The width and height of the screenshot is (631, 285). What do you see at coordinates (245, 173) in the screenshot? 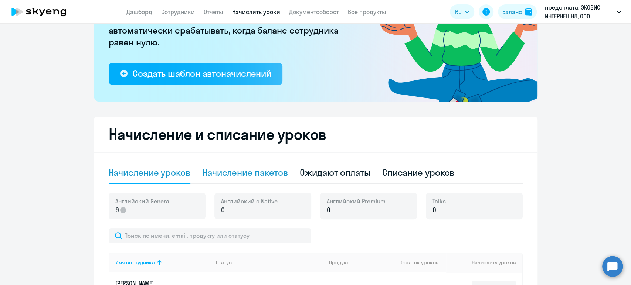
I see `div: Начисление пакетов` at bounding box center [245, 173].